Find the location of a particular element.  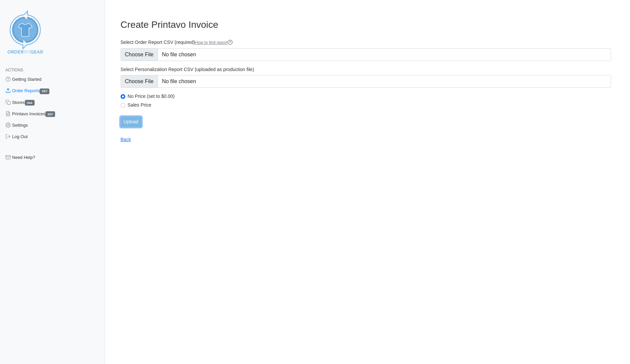

span: Actions is located at coordinates (14, 70).